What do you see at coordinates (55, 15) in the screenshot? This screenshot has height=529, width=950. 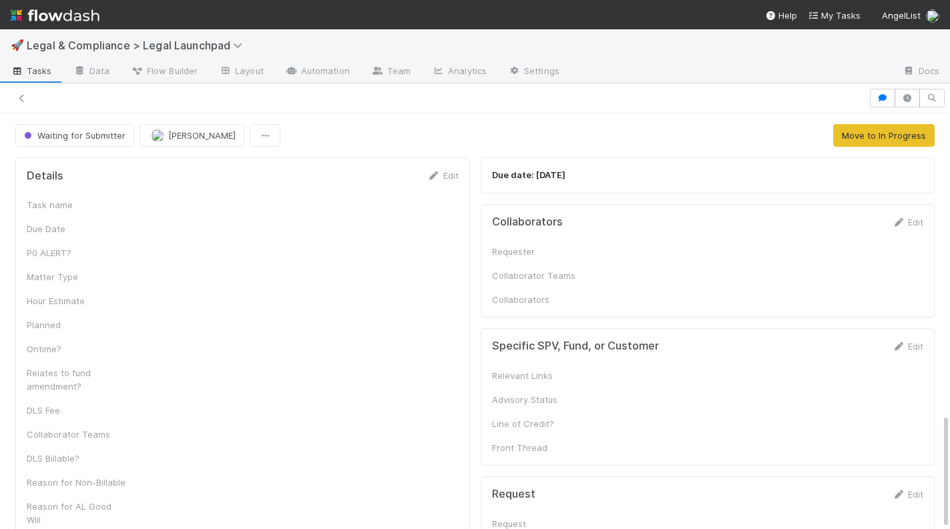 I see `img: logo-inverted-e16ddd16eac7371096b0.svg` at bounding box center [55, 15].